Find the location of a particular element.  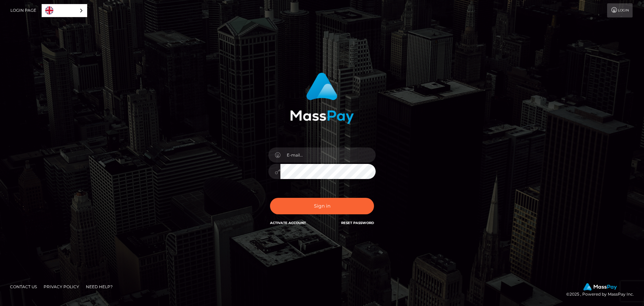

a: Login Page is located at coordinates (23, 10).